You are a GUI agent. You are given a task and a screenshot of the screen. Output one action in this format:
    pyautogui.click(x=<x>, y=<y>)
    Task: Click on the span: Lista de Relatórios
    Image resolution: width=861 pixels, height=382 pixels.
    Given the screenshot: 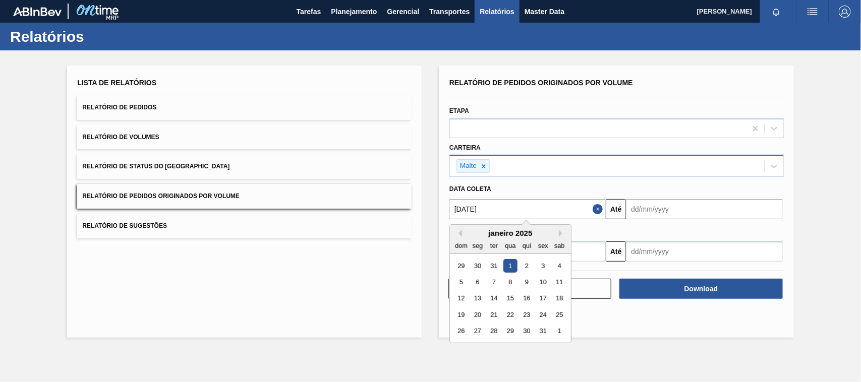 What is the action you would take?
    pyautogui.click(x=116, y=83)
    